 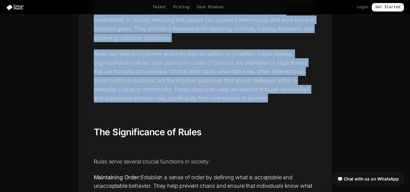 I want to click on h2: The Significance of Rules, so click(x=205, y=132).